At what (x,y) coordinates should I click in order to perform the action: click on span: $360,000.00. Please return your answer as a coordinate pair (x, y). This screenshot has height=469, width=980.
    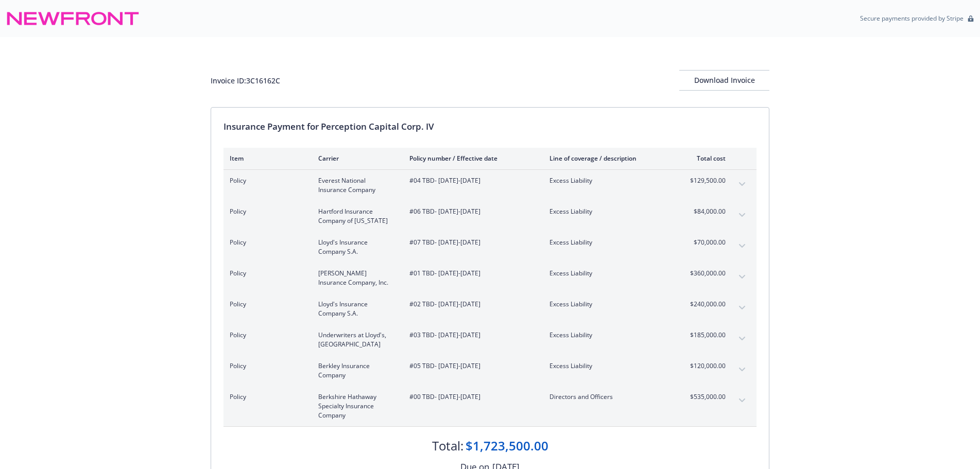
    Looking at the image, I should click on (706, 273).